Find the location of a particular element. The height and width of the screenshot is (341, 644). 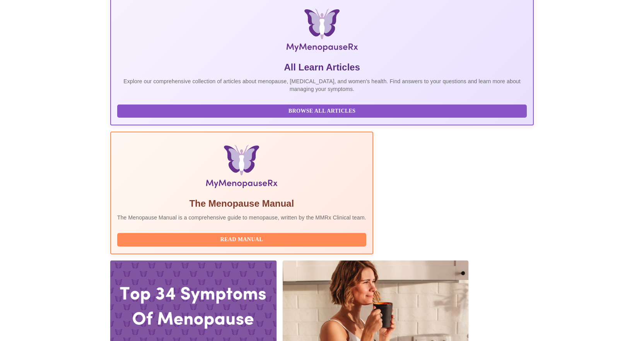

a: Browse All Articles is located at coordinates (322, 110).